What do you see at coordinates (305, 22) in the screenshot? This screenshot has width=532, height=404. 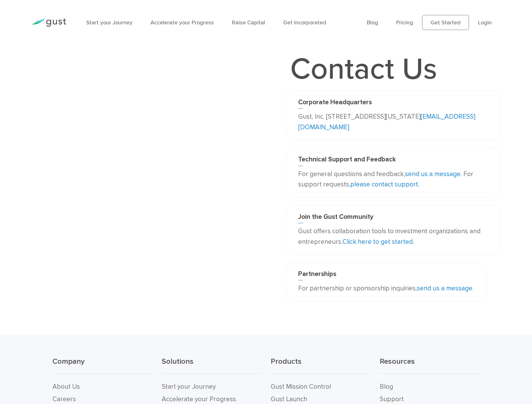 I see `a: Get Incorporated` at bounding box center [305, 22].